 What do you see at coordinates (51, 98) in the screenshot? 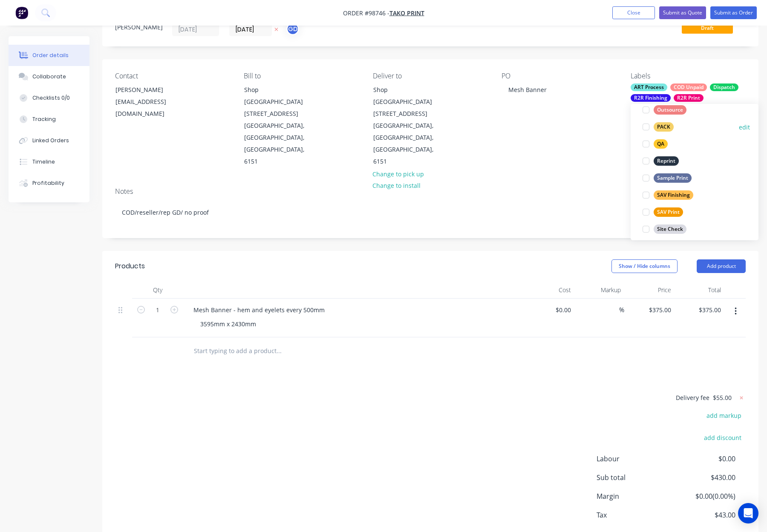
I see `div: Checklists 0/0` at bounding box center [51, 98].